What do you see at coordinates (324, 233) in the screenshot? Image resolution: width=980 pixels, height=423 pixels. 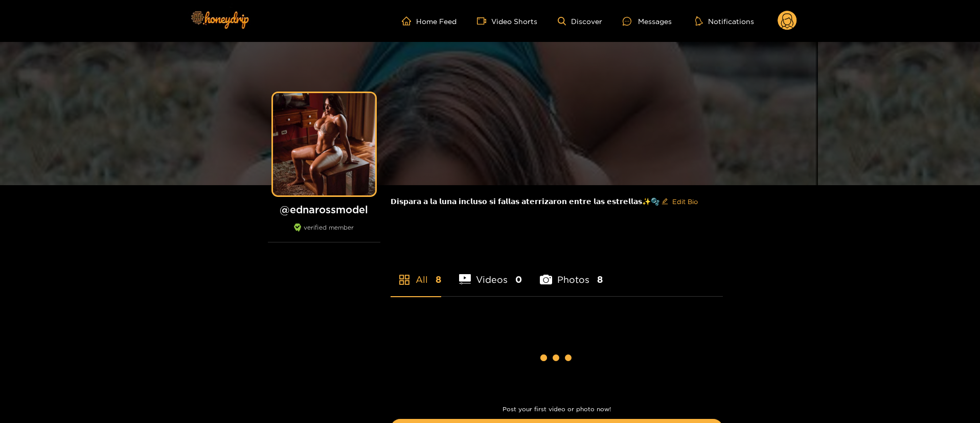 I see `div: verified member` at bounding box center [324, 233].